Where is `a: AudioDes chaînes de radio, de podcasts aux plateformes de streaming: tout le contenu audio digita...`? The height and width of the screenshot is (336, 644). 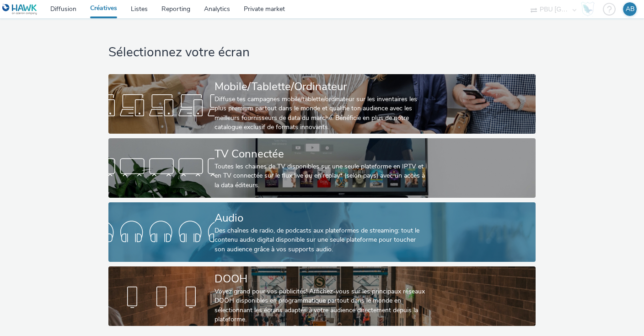 a: AudioDes chaînes de radio, de podcasts aux plateformes de streaming: tout le contenu audio digita... is located at coordinates (322, 233).